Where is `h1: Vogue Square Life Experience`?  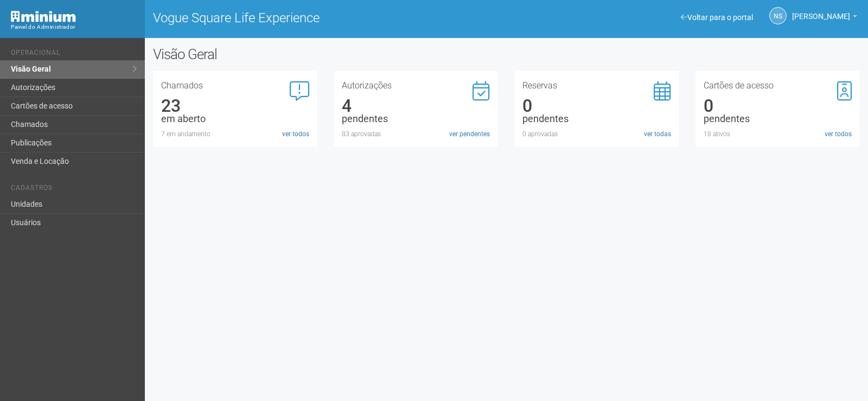 h1: Vogue Square Life Experience is located at coordinates (326, 18).